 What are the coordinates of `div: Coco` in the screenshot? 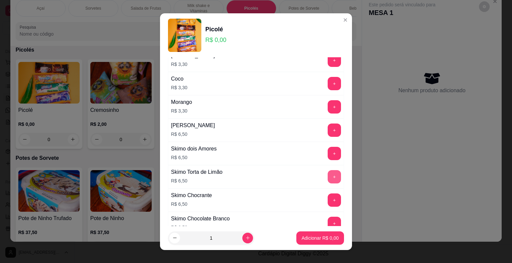 It's located at (179, 79).